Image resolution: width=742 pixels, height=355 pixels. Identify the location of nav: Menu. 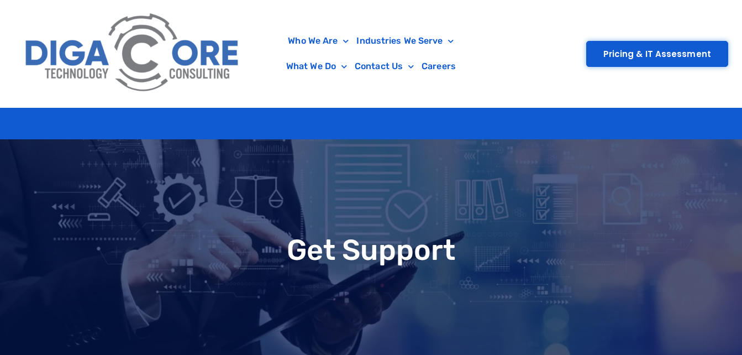
(371, 54).